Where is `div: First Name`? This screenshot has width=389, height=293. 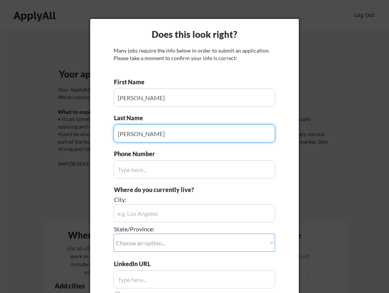 div: First Name is located at coordinates (132, 82).